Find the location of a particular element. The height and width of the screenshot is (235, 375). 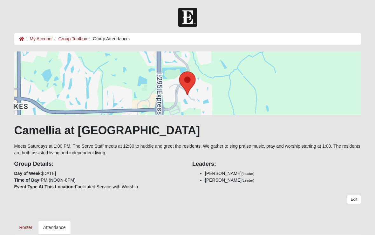

a: Group Toolbox is located at coordinates (72, 39).